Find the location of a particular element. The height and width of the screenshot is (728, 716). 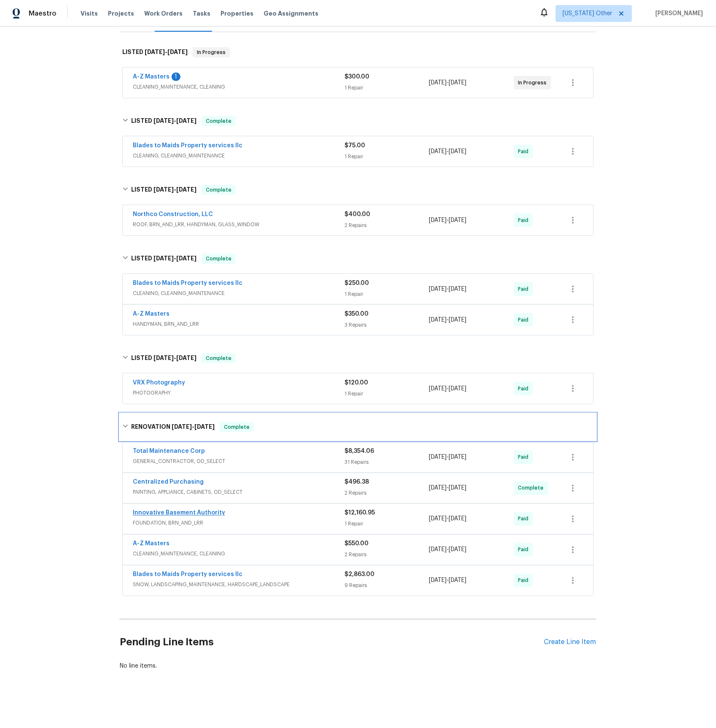

span: $120.00 is located at coordinates (356, 383).